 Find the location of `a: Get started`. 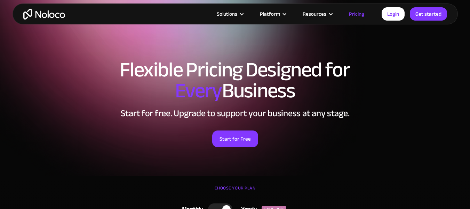

a: Get started is located at coordinates (429, 14).